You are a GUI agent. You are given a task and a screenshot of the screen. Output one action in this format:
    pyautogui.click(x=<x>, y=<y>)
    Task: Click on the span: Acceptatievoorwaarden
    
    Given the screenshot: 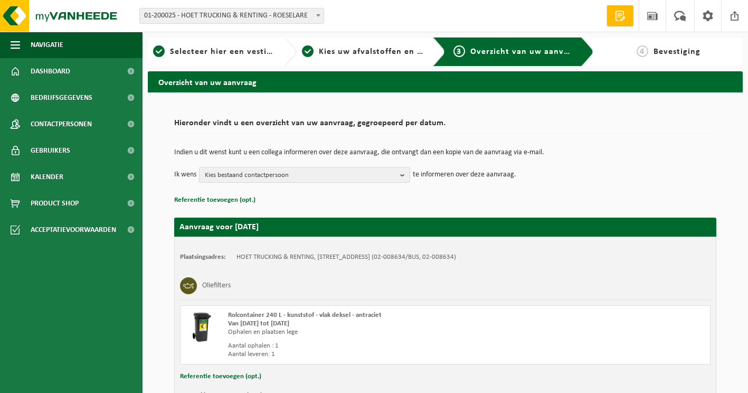 What is the action you would take?
    pyautogui.click(x=73, y=230)
    